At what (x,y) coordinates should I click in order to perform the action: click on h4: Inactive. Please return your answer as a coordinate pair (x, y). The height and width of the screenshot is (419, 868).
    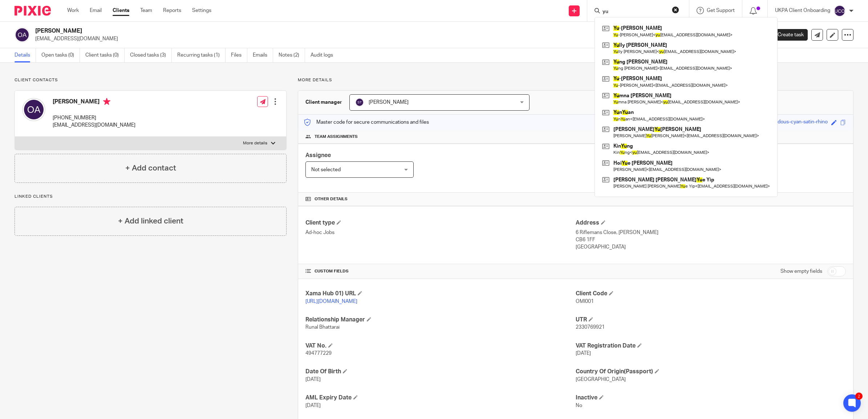
    Looking at the image, I should click on (711, 398).